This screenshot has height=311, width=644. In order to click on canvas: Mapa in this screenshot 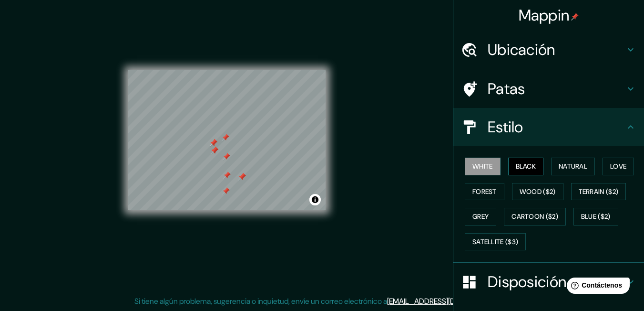, I will do `click(227, 140)`.